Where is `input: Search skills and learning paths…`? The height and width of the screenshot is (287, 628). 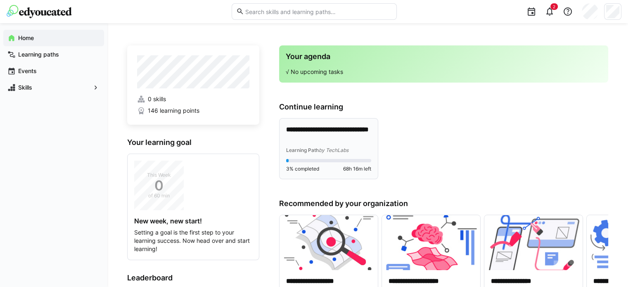
input: Search skills and learning paths… is located at coordinates (318, 12).